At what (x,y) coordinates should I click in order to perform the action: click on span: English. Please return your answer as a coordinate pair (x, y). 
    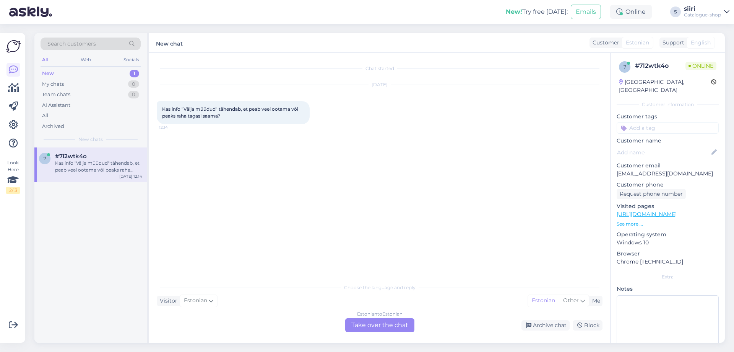
    Looking at the image, I should click on (701, 42).